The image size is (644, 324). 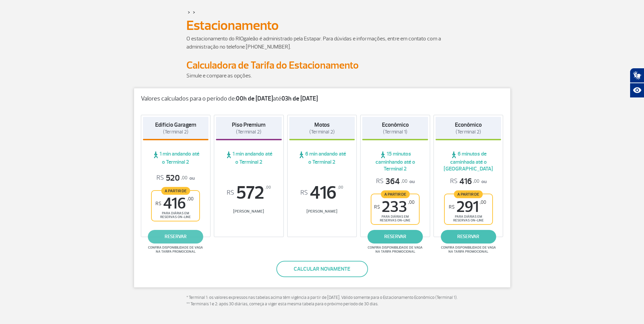 I want to click on span: 291, so click(x=468, y=207).